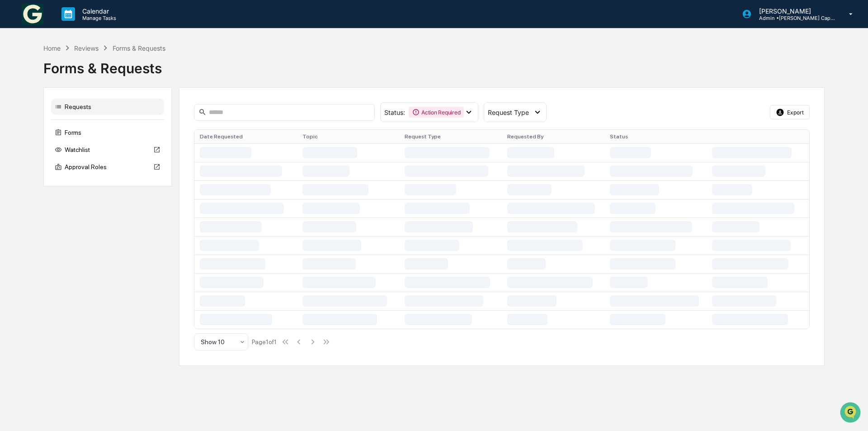 The height and width of the screenshot is (431, 868). What do you see at coordinates (87, 26) in the screenshot?
I see `p: How can we help?` at bounding box center [87, 26].